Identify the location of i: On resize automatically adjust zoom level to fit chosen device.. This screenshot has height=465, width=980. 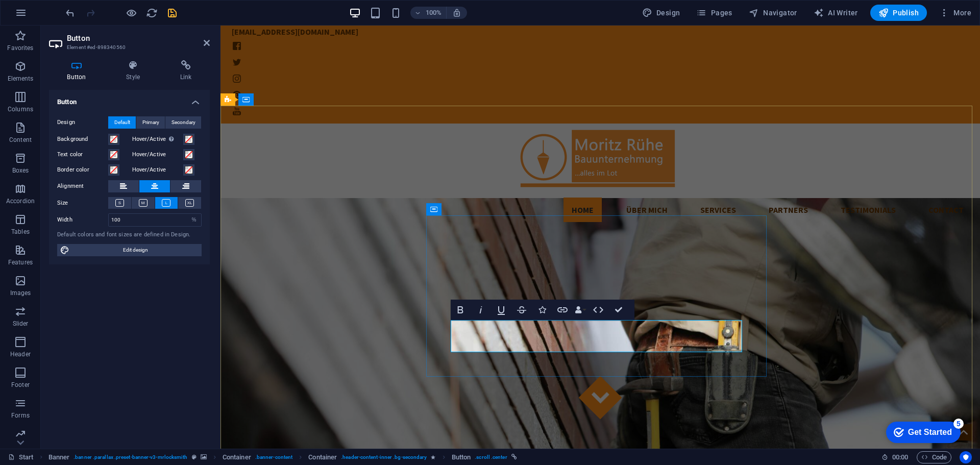
(457, 13).